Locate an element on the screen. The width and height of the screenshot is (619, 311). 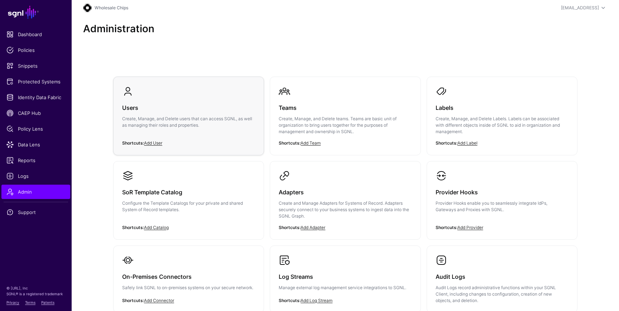
a: Logs is located at coordinates (36, 176).